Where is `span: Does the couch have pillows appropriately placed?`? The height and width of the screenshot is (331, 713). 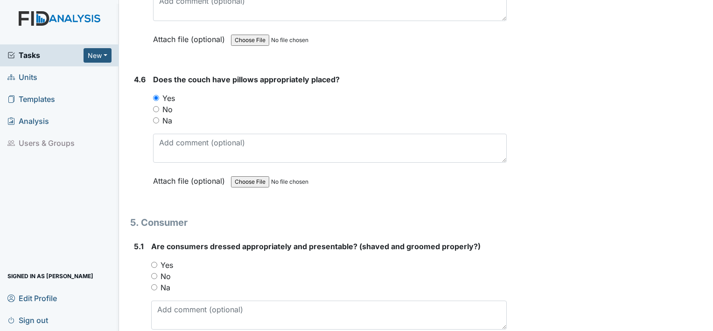
span: Does the couch have pillows appropriately placed? is located at coordinates (246, 79).